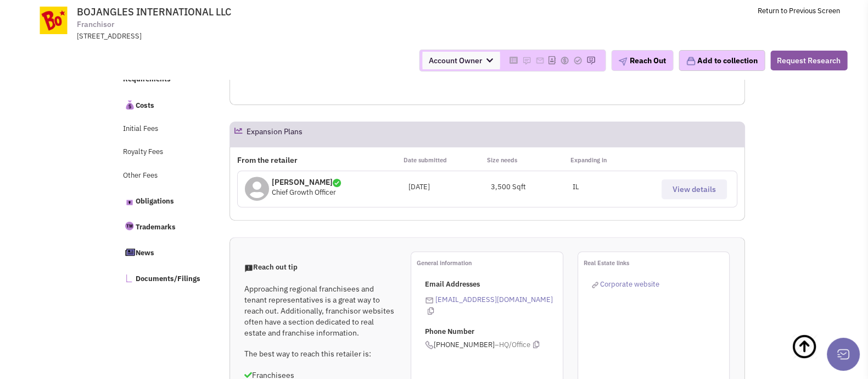 The image size is (868, 379). Describe the element at coordinates (321, 160) in the screenshot. I see `p: From the retailer` at that location.